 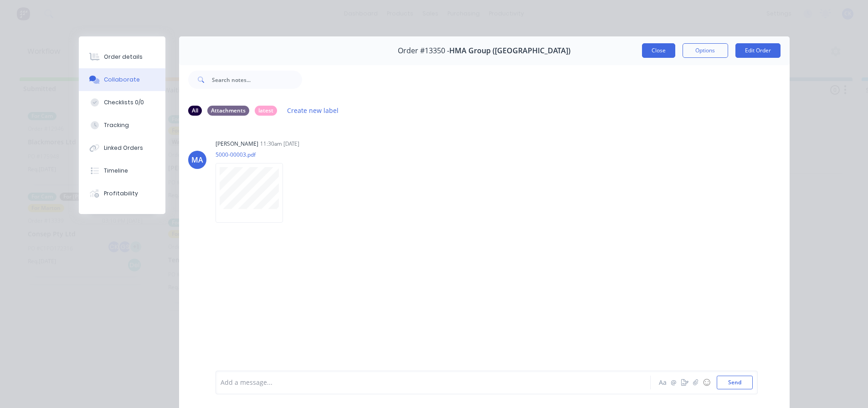 I want to click on button: Linked Orders, so click(x=122, y=148).